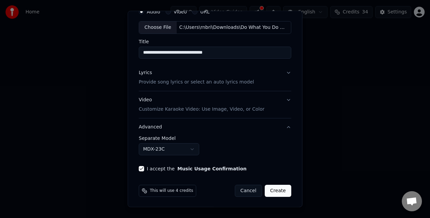 This screenshot has height=218, width=430. I want to click on p: Customize Karaoke Video: Use Image, Video, or Color, so click(202, 110).